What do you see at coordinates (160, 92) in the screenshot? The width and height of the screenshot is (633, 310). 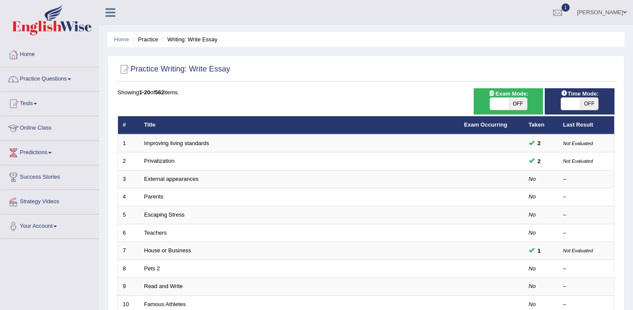 I see `b: 562` at bounding box center [160, 92].